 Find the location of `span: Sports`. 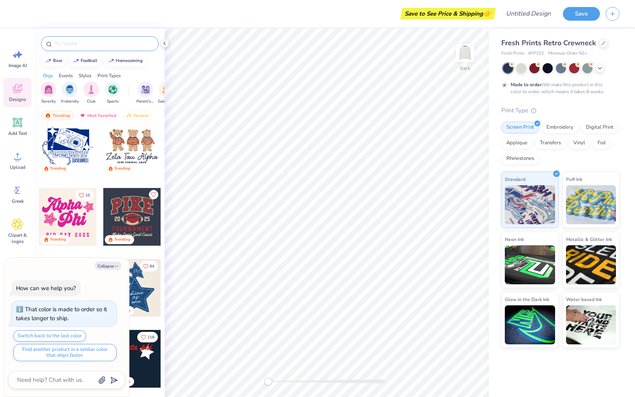

span: Sports is located at coordinates (113, 101).